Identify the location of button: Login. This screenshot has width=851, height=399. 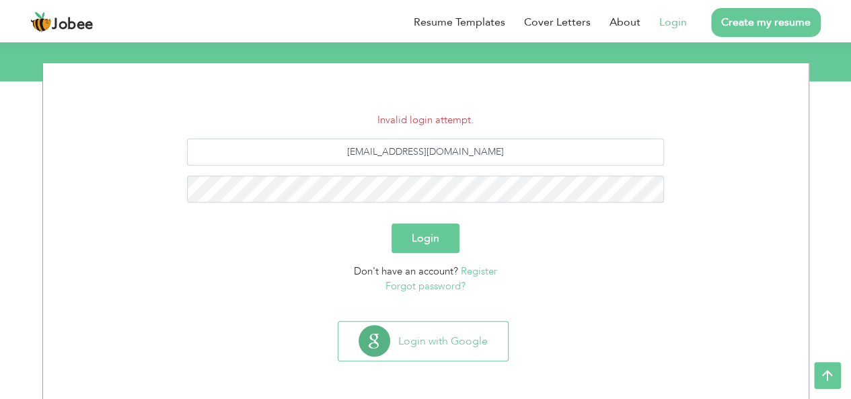
(425, 238).